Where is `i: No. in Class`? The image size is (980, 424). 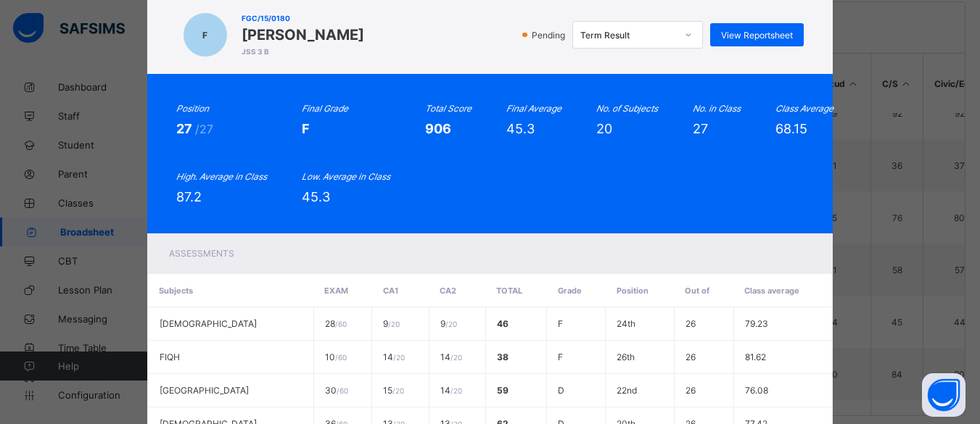 i: No. in Class is located at coordinates (717, 108).